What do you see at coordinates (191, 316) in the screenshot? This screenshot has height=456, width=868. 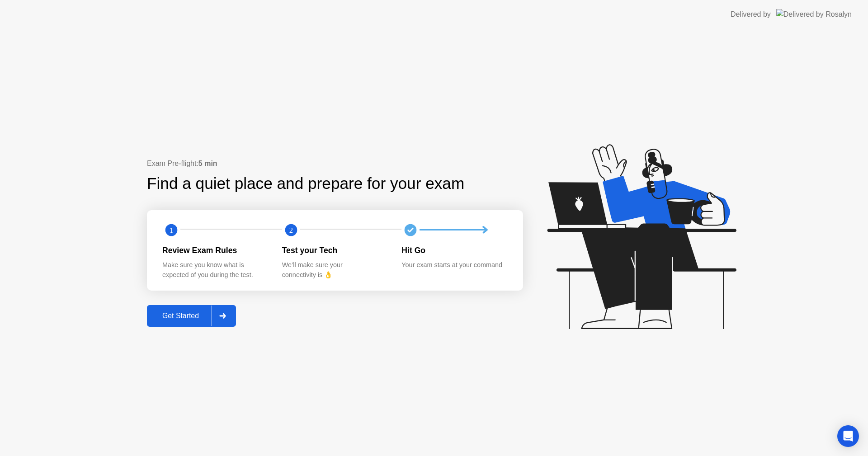 I see `button: Get Started` at bounding box center [191, 316].